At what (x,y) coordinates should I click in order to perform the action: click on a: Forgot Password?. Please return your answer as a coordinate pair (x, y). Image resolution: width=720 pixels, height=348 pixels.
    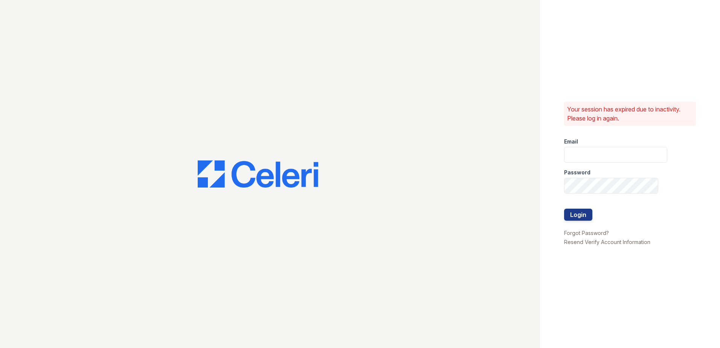
    Looking at the image, I should click on (586, 233).